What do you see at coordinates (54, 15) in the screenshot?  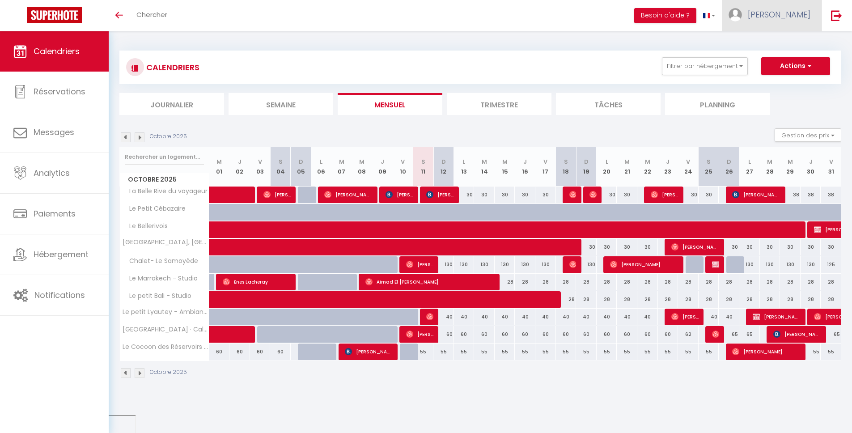 I see `img: Super Booking` at bounding box center [54, 15].